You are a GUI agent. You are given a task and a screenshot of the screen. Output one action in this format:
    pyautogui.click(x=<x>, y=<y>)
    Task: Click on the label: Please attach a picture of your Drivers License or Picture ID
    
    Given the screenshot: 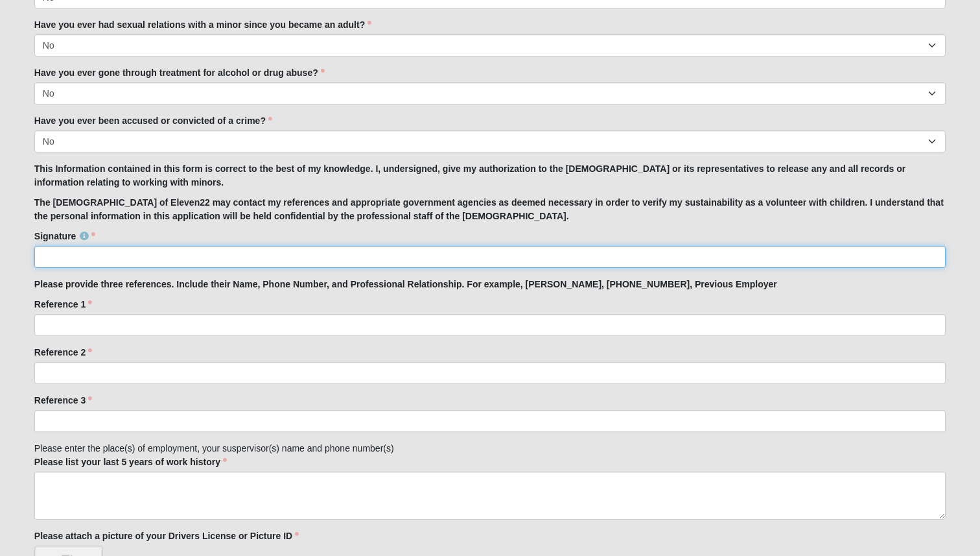 What is the action you would take?
    pyautogui.click(x=167, y=536)
    